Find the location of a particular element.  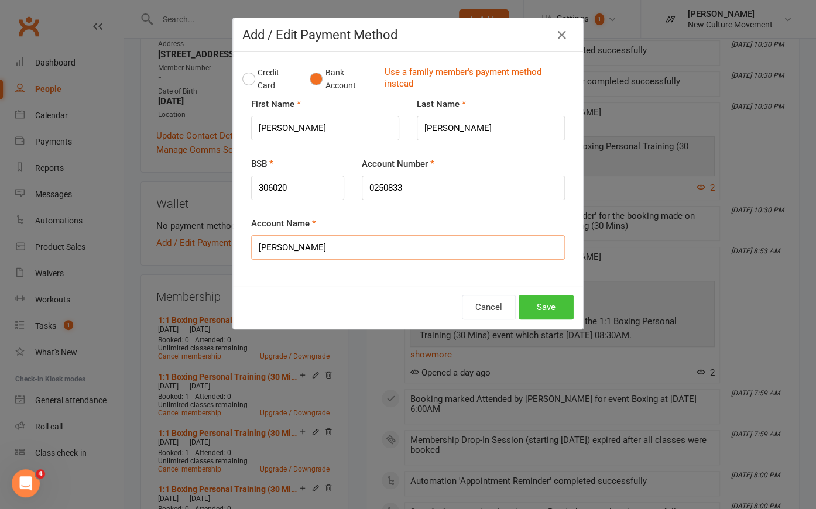

button: Credit Card is located at coordinates (270, 79).